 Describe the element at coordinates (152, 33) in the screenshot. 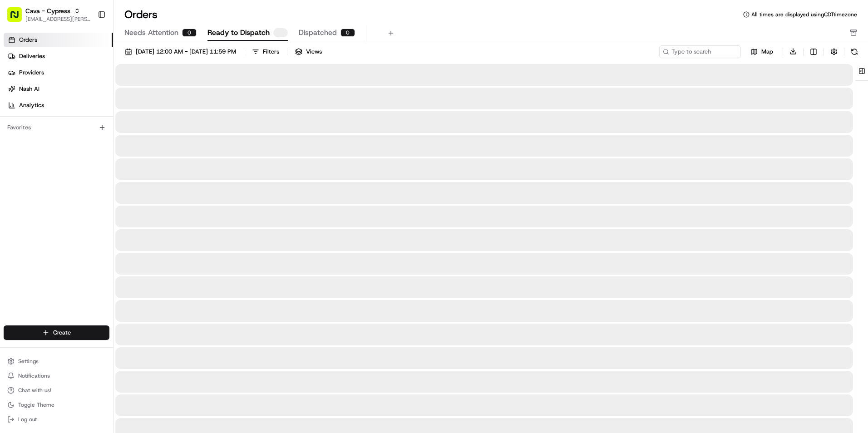

I see `span: Needs Attention` at that location.